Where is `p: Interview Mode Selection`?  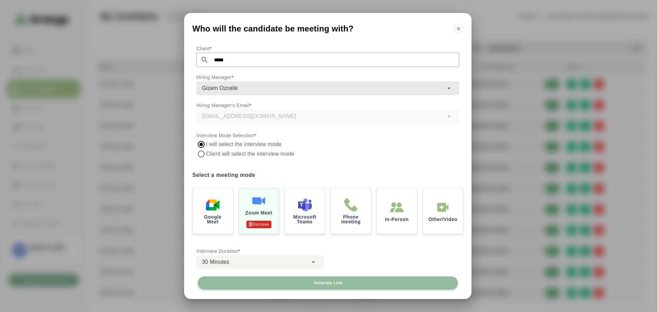
p: Interview Mode Selection is located at coordinates (328, 135).